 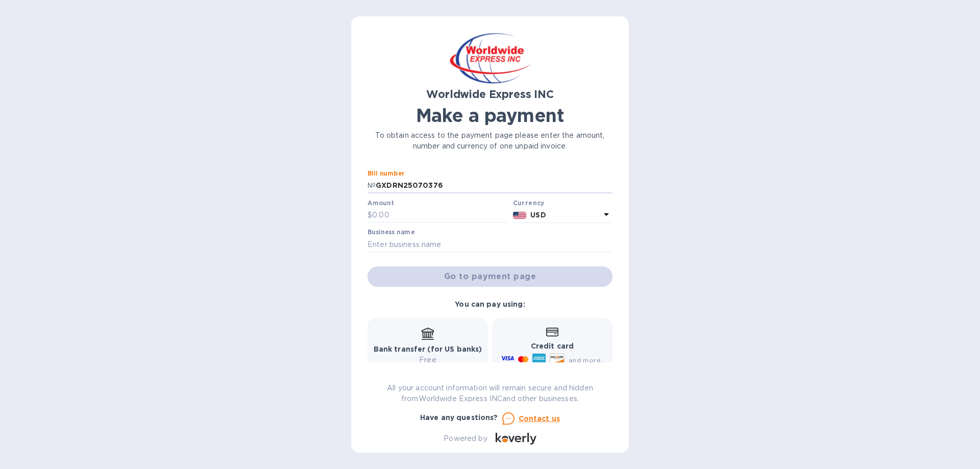 What do you see at coordinates (490, 393) in the screenshot?
I see `p: All your account information will remain secure and hidden from Worldwide Express INC and other b...` at bounding box center [490, 393].